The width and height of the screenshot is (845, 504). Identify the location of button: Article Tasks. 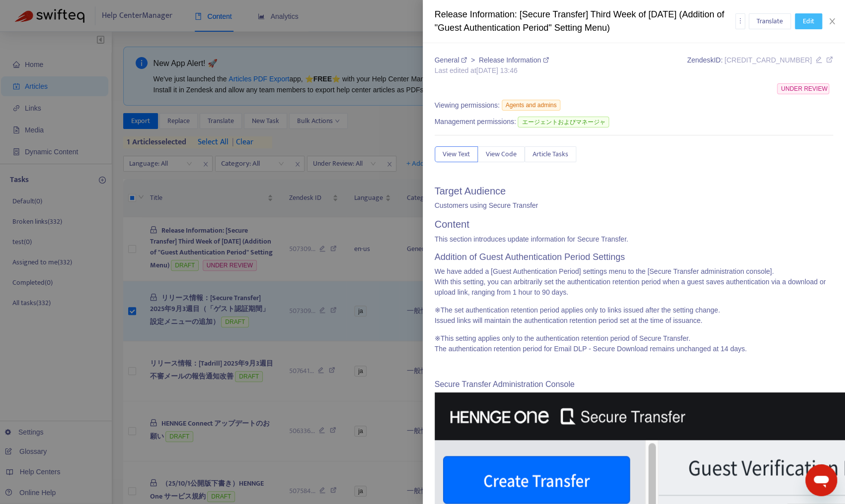
(550, 154).